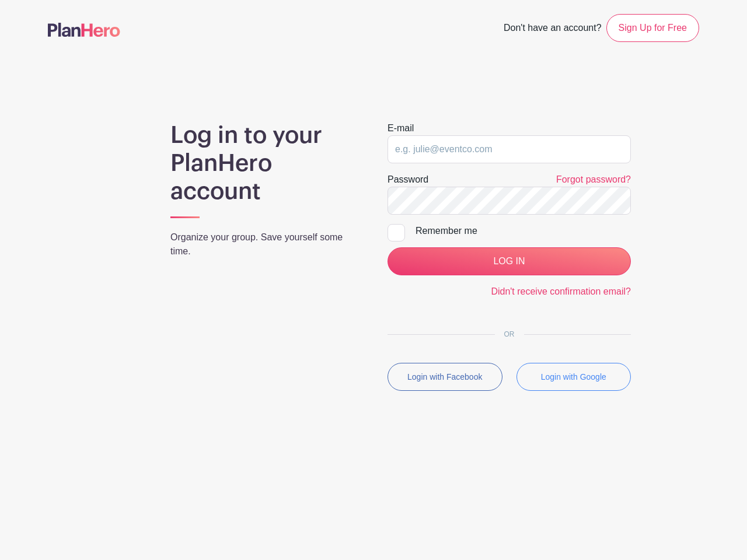 The image size is (747, 560). I want to click on a: Sign Up for Free, so click(652, 28).